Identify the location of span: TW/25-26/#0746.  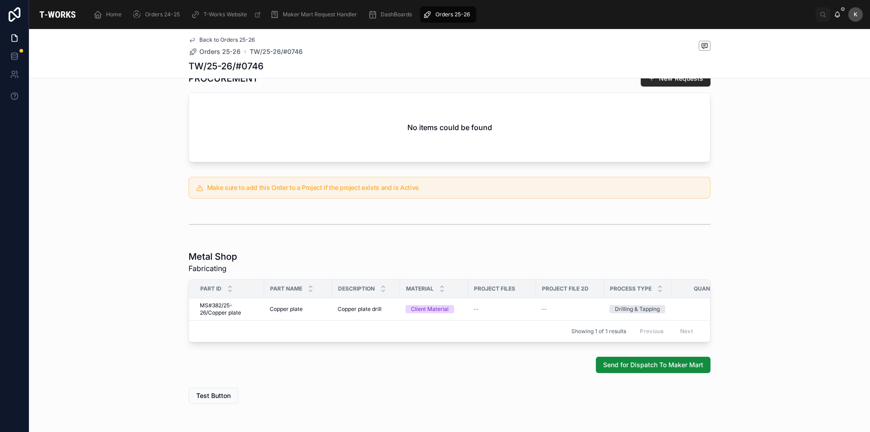
(276, 52).